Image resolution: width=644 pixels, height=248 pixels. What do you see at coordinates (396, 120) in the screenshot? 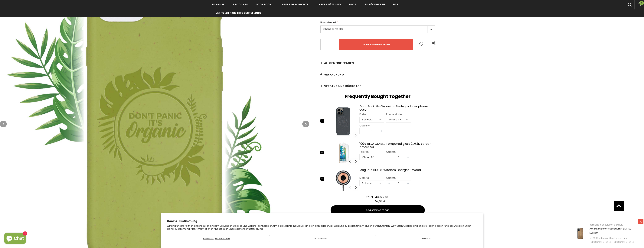
I see `div: iPhone 11 Pro` at bounding box center [396, 120].